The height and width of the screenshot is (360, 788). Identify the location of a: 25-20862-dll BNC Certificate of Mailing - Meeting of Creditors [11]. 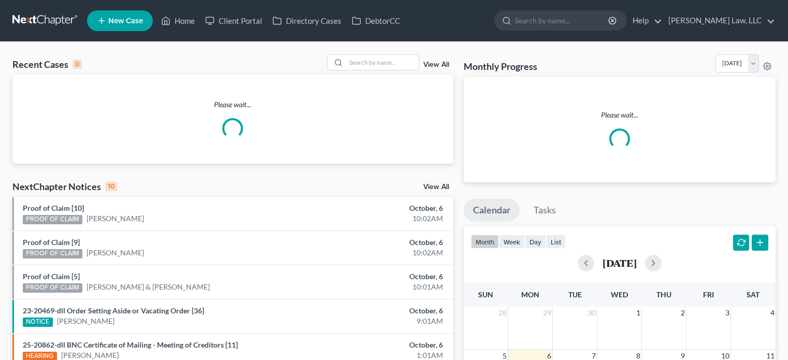
(130, 344).